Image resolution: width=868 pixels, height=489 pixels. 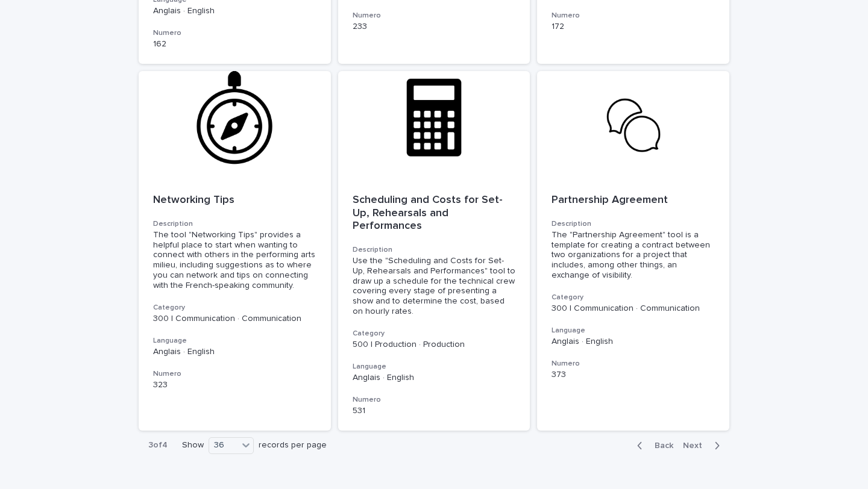 I want to click on a: Networking TipsDescriptionThe tool "Networking Tips" provides a helpful place to start when wanti..., so click(x=235, y=250).